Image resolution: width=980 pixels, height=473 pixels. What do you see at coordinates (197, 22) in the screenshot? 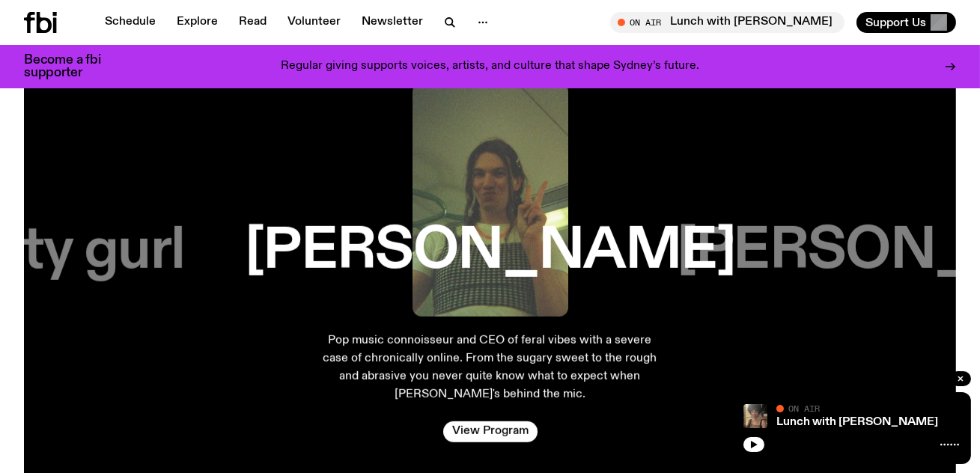
I see `a: Explore` at bounding box center [197, 22].